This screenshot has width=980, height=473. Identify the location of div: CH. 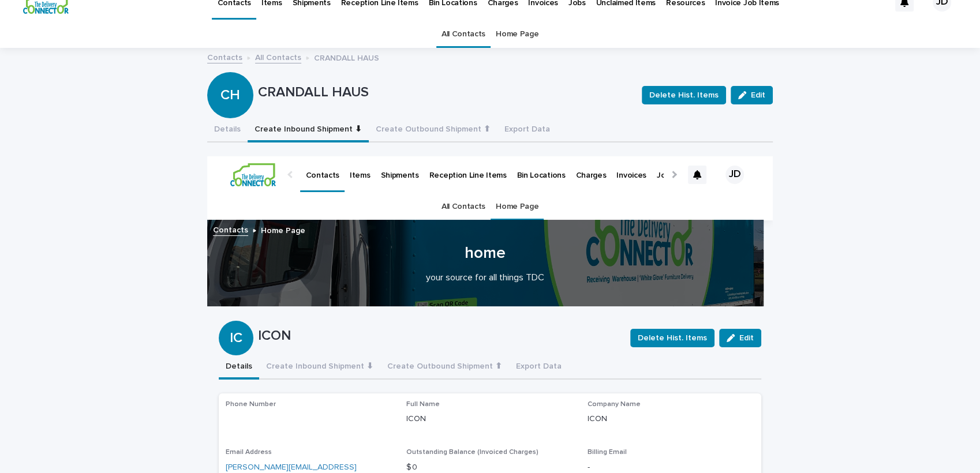
(231, 72).